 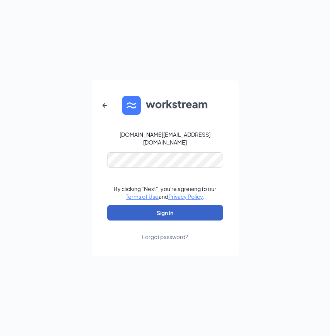 I want to click on a: Forgot password?, so click(x=165, y=230).